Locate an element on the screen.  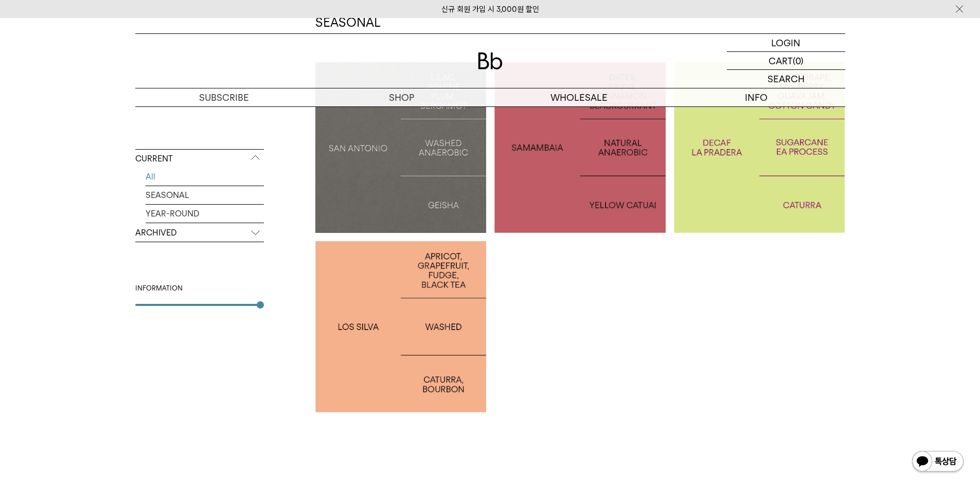
p: CURRENT is located at coordinates (199, 159).